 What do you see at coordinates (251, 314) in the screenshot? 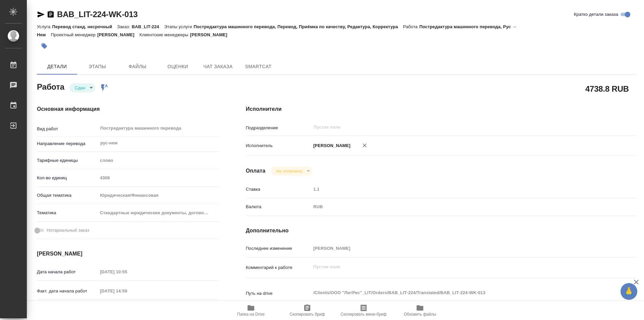
I see `span: Папка на Drive` at bounding box center [251, 314].